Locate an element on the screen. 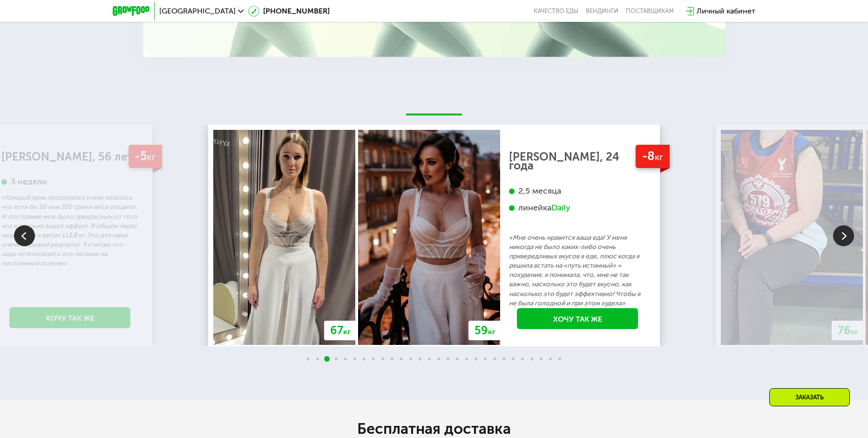  div: 59 is located at coordinates (485, 331).